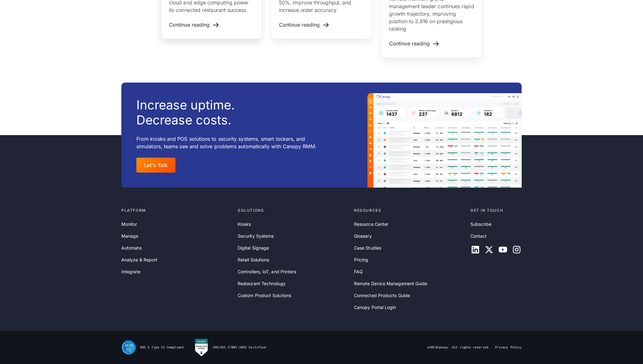 This screenshot has width=643, height=364. Describe the element at coordinates (371, 225) in the screenshot. I see `a: Resource Center` at that location.